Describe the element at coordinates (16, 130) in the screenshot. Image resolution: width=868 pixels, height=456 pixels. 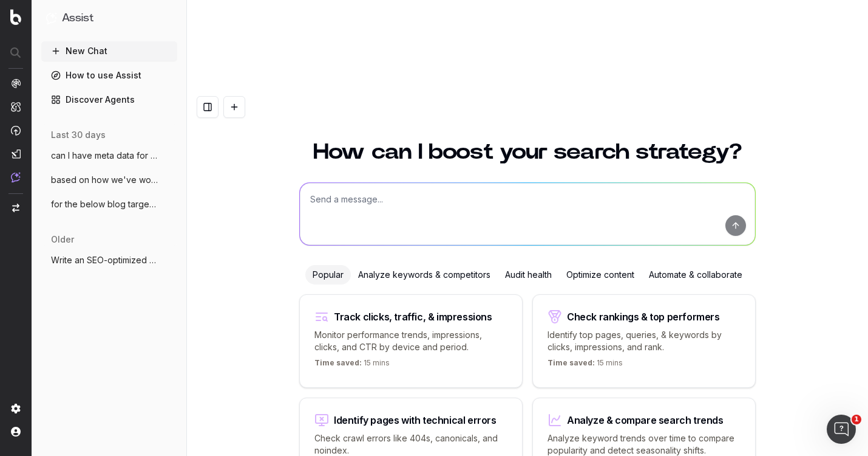
I see `img: Activation` at that location.